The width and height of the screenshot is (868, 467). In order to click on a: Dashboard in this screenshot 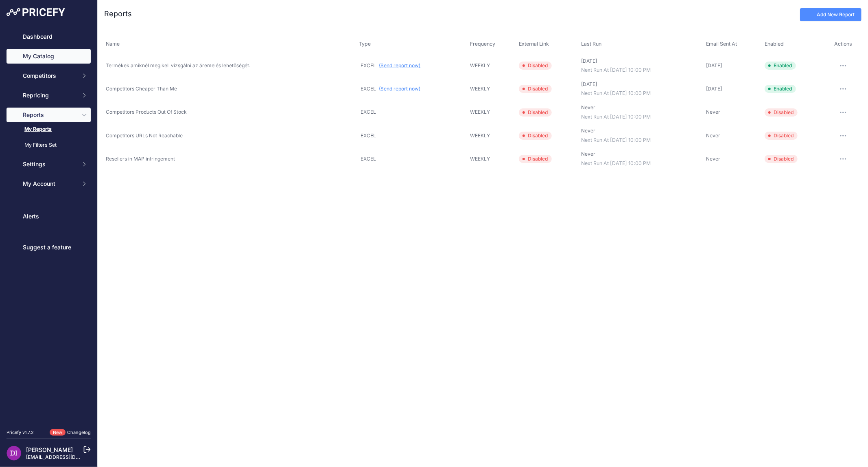, I will do `click(48, 37)`.